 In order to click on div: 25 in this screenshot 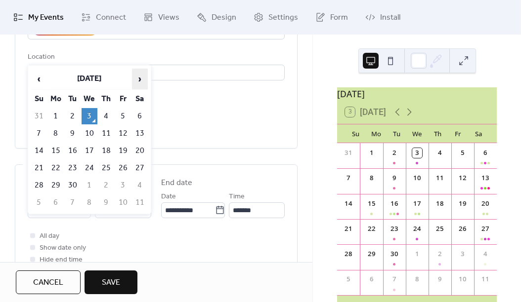, I will do `click(440, 229)`.